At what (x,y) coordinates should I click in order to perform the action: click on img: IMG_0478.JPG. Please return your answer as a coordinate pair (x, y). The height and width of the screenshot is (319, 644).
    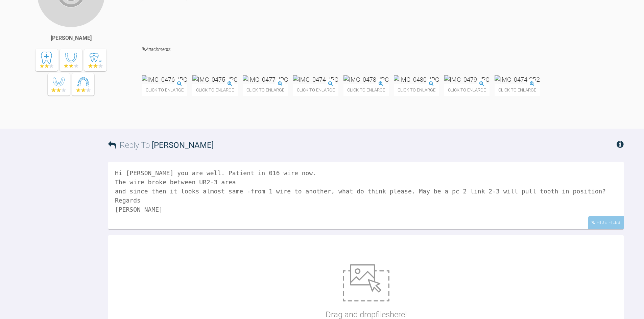
    Looking at the image, I should click on (366, 79).